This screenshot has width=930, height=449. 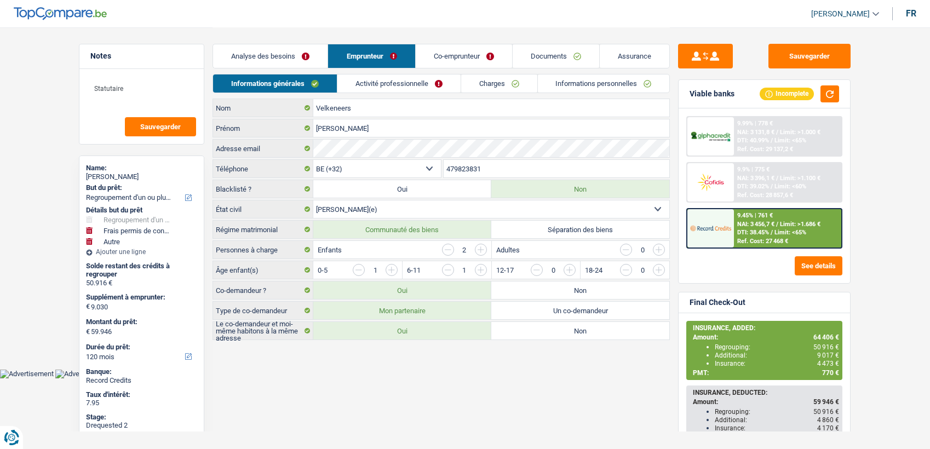 What do you see at coordinates (755, 123) in the screenshot?
I see `div: 9.99% | 778 €` at bounding box center [755, 123].